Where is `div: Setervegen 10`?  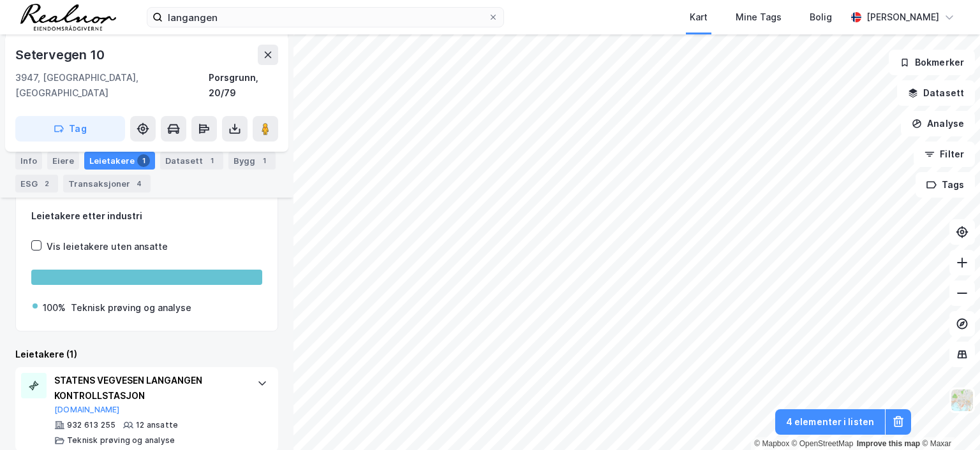
div: Setervegen 10 is located at coordinates (61, 54).